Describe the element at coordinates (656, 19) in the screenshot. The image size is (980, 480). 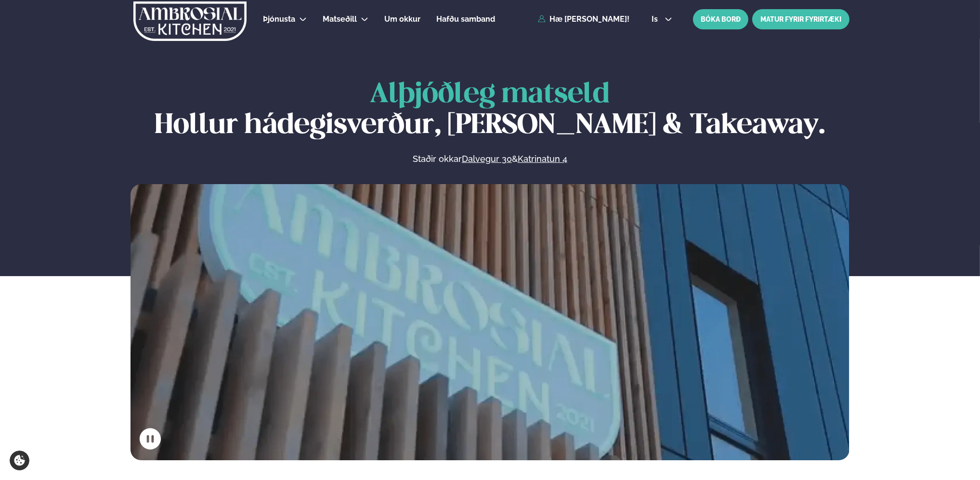
I see `span: is` at that location.